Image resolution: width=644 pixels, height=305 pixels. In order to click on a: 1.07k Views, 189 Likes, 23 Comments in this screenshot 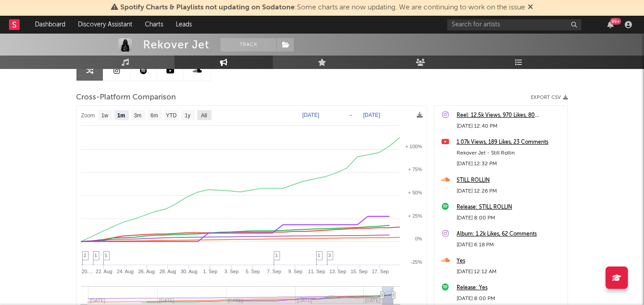, I will do `click(510, 142)`.